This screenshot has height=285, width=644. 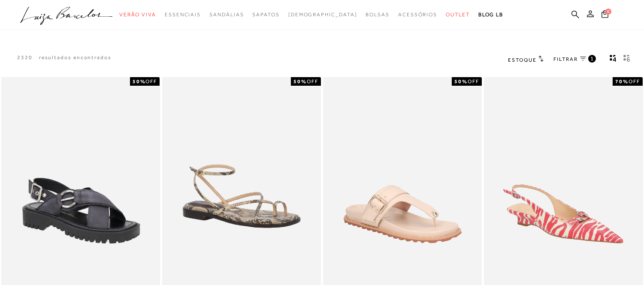 I want to click on span: Verão Viva, so click(x=138, y=14).